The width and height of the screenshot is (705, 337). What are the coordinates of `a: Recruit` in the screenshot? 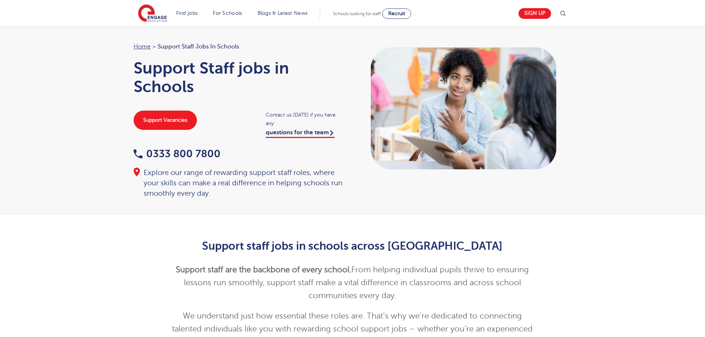 It's located at (397, 14).